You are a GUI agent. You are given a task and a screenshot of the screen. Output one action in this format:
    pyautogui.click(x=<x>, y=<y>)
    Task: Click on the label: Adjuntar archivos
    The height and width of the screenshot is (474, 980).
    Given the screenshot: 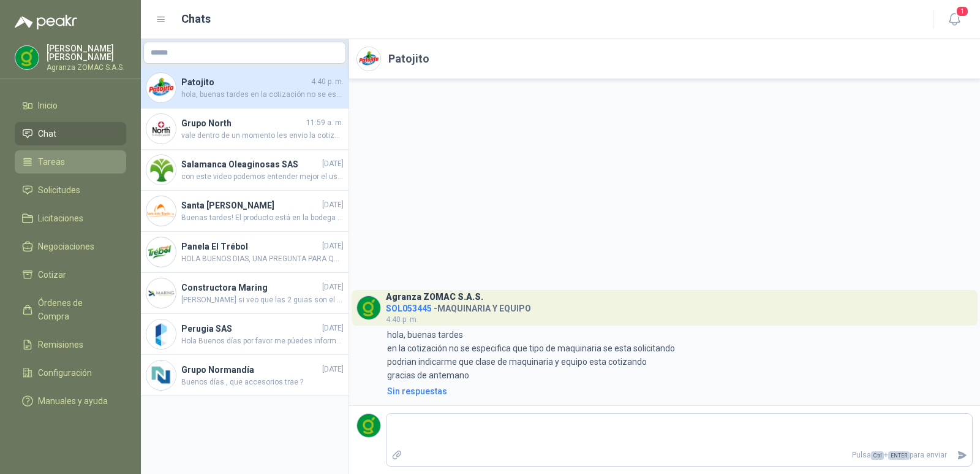 What is the action you would take?
    pyautogui.click(x=397, y=455)
    